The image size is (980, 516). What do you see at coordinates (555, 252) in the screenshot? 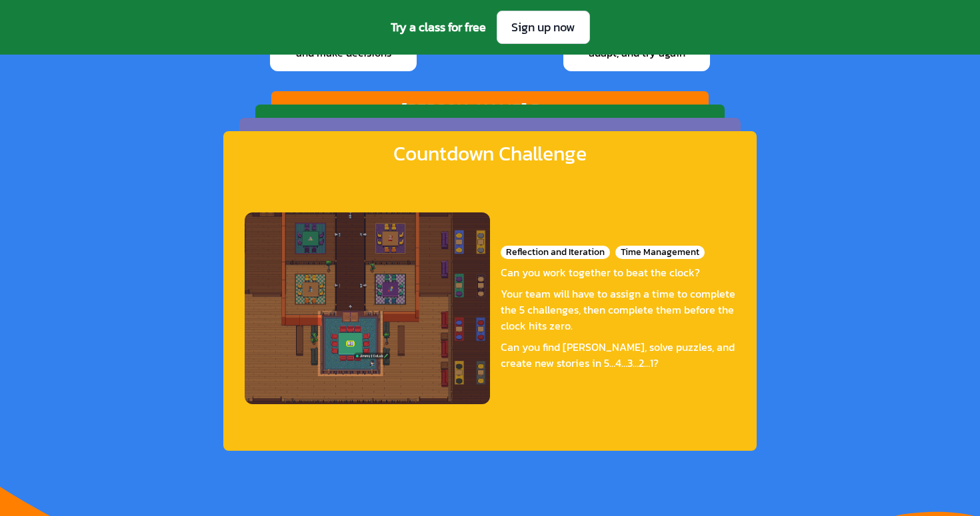
I see `div: Reflection and Iteration` at bounding box center [555, 252].